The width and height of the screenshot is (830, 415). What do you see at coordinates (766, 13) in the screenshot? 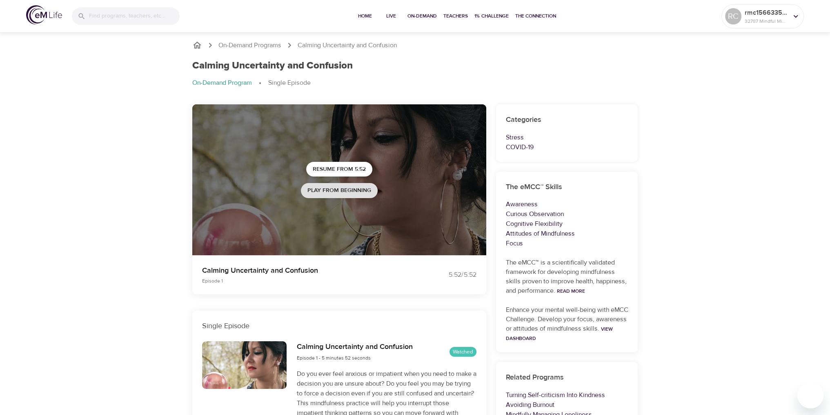
I see `p: rmc1566335135` at bounding box center [766, 13].